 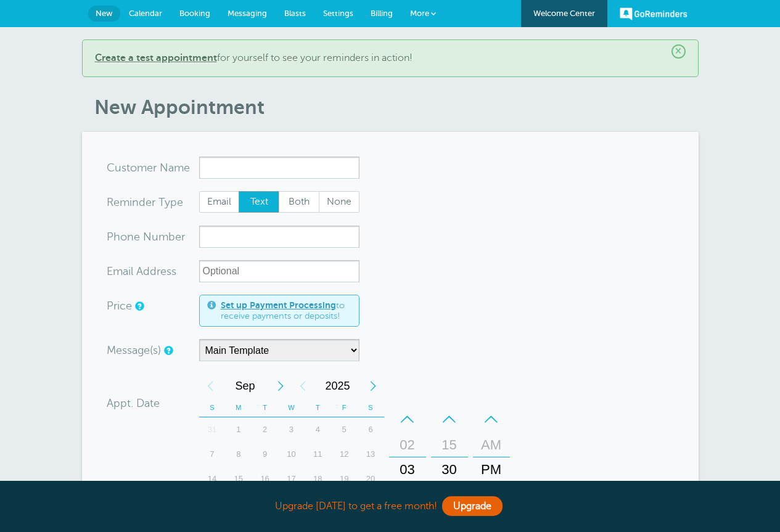 I want to click on div: mber, so click(x=153, y=237).